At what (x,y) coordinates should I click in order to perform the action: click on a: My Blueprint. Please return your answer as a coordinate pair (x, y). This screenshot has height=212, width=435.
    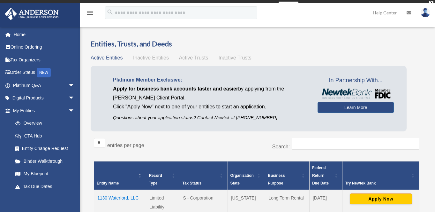
    Looking at the image, I should click on (45, 174).